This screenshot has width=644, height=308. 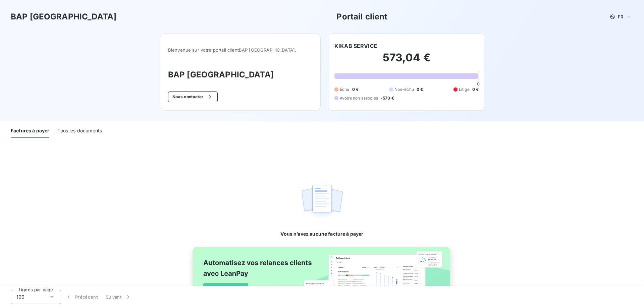 I want to click on span: 100, so click(x=20, y=297).